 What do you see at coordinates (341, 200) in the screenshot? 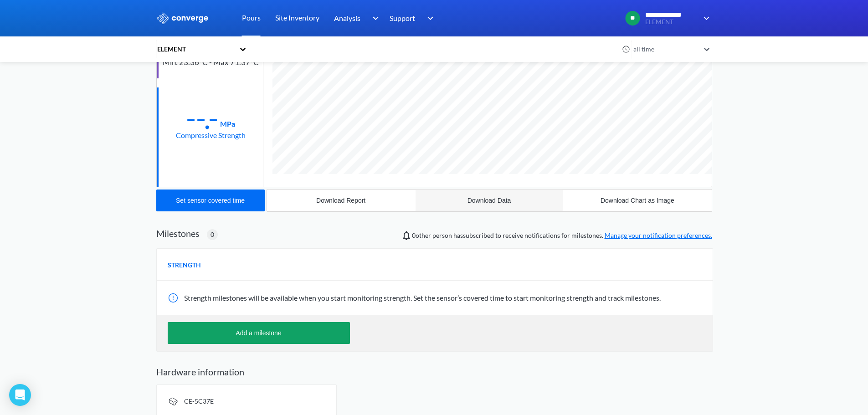
I see `button: Download Report` at bounding box center [341, 200].